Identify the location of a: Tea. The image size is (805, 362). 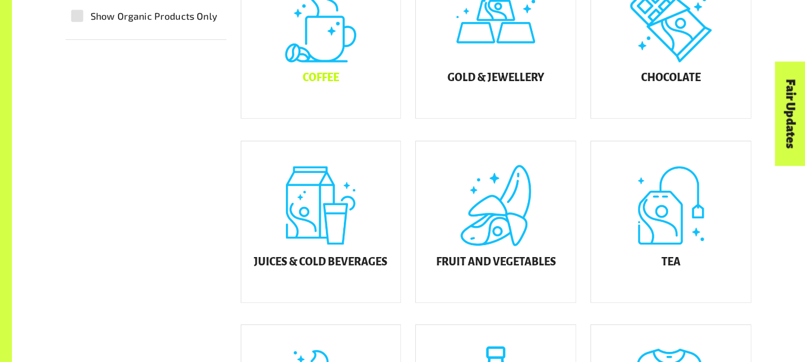
(671, 222).